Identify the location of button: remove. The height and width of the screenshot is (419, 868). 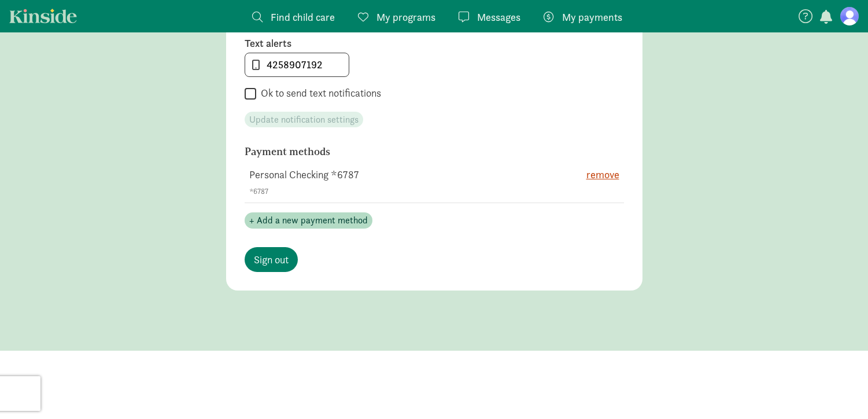
(602, 174).